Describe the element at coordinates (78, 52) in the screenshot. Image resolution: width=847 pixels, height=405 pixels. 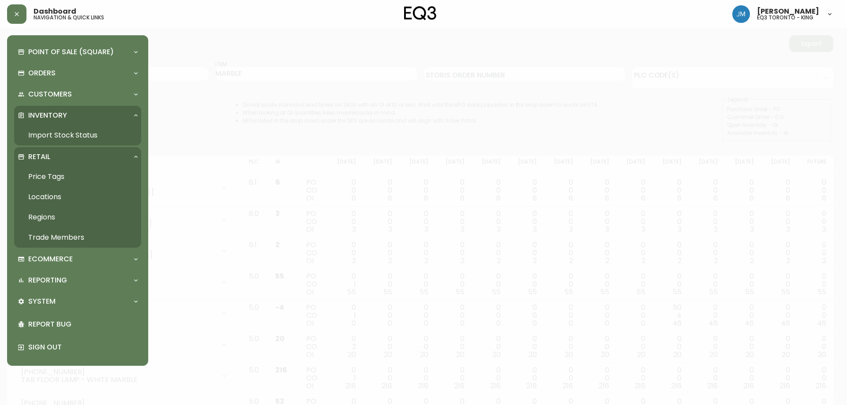
I see `div: Point of Sale (Square)` at that location.